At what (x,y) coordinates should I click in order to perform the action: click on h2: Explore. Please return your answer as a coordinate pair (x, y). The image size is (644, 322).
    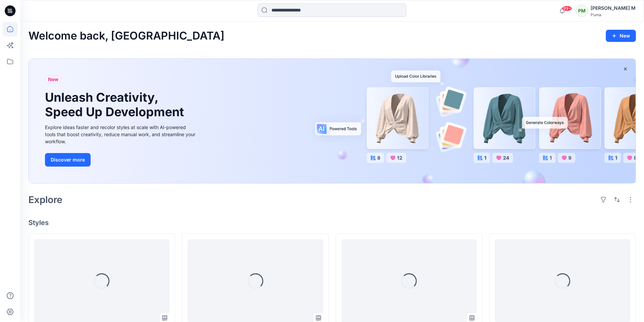
    Looking at the image, I should click on (45, 200).